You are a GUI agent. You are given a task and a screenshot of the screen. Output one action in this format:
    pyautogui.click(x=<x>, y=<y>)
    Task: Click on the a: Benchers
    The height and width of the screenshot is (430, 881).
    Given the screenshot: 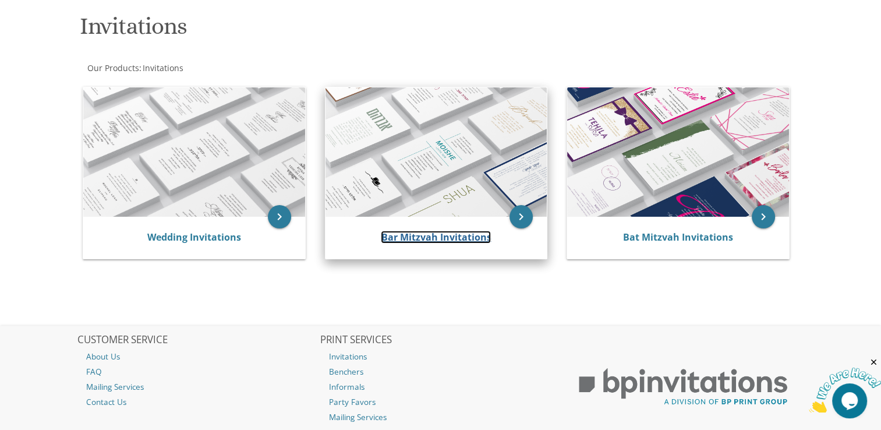 What is the action you would take?
    pyautogui.click(x=441, y=371)
    